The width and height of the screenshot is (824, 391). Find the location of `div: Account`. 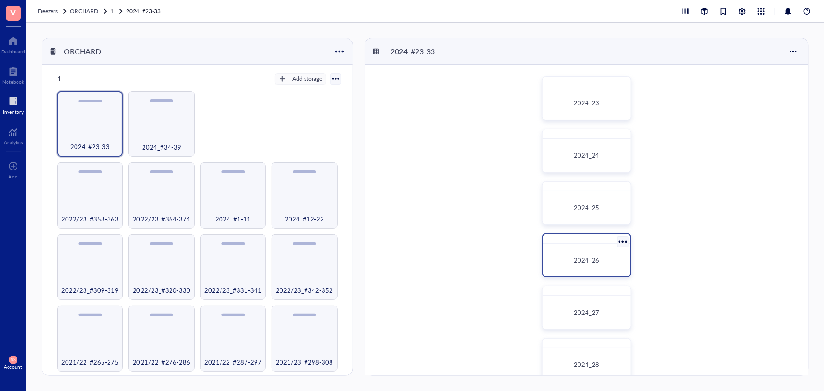

div: Account is located at coordinates (13, 367).